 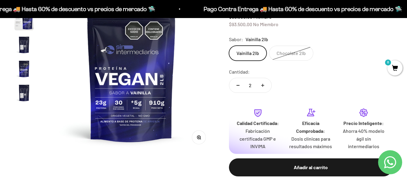 What do you see at coordinates (66, 52) in the screenshot?
I see `div: Más detalles sobre la fecha exacta de entrega.` at bounding box center [66, 52].